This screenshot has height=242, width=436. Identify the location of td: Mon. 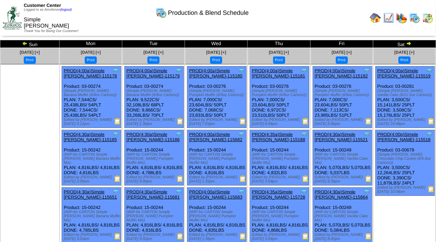
(91, 44).